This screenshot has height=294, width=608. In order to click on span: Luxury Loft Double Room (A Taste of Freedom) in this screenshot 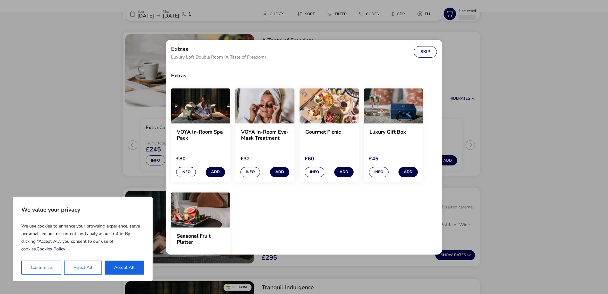, I will do `click(219, 57)`.